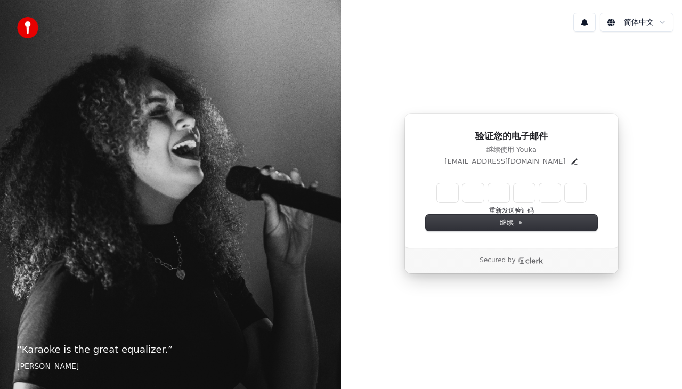 The image size is (682, 389). Describe the element at coordinates (531, 261) in the screenshot. I see `a: Clerk logo` at that location.